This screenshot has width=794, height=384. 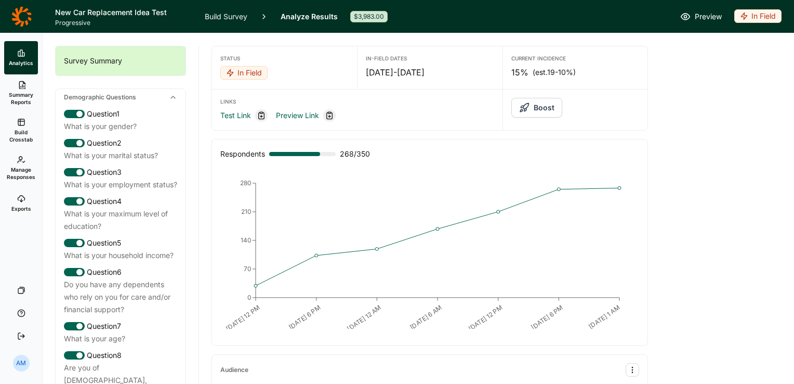 What do you see at coordinates (430, 58) in the screenshot?
I see `div: In-Field Dates` at bounding box center [430, 58].